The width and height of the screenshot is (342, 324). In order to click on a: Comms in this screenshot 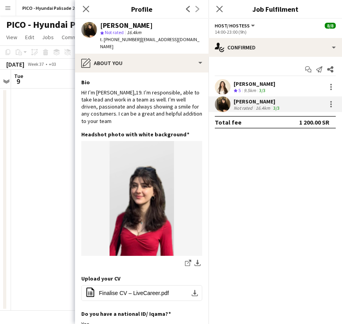, I will do `click(70, 37)`.